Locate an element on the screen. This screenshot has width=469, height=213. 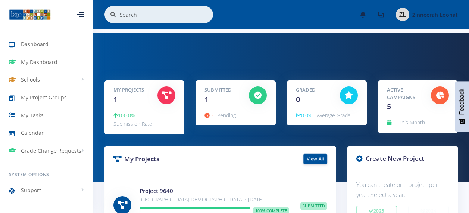
span: Submission Rate is located at coordinates (133, 124).